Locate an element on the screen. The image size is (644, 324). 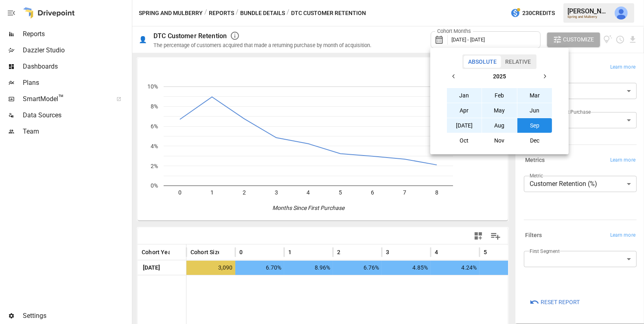
button: Aug is located at coordinates (499, 126).